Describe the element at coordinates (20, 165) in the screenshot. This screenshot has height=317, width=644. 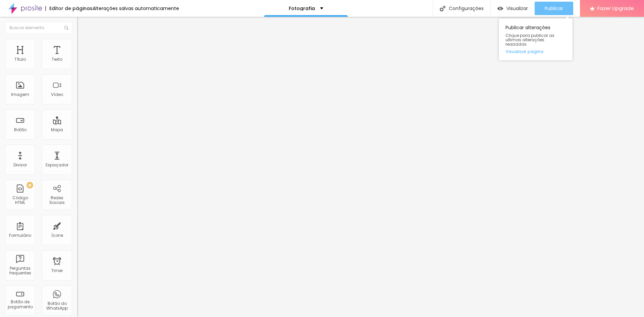
I see `div: Divisor` at that location.